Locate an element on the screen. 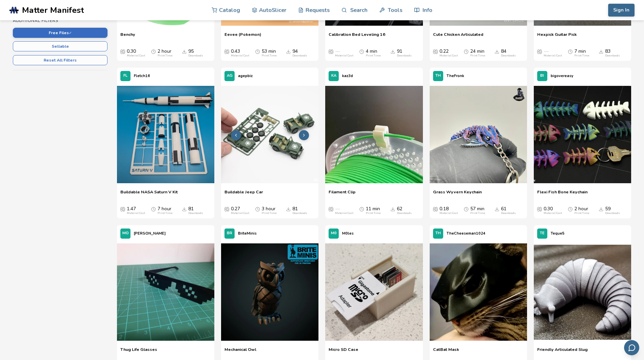 Image resolution: width=644 pixels, height=360 pixels. div: 0.30 is located at coordinates (552, 211).